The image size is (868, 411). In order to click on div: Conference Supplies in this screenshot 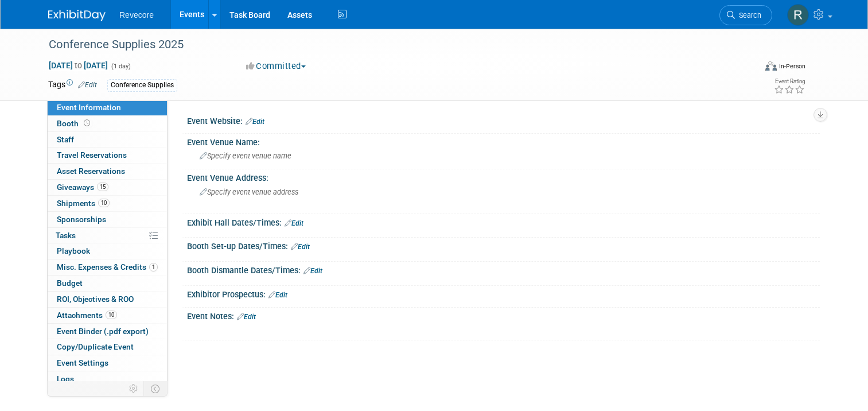, I will do `click(142, 85)`.